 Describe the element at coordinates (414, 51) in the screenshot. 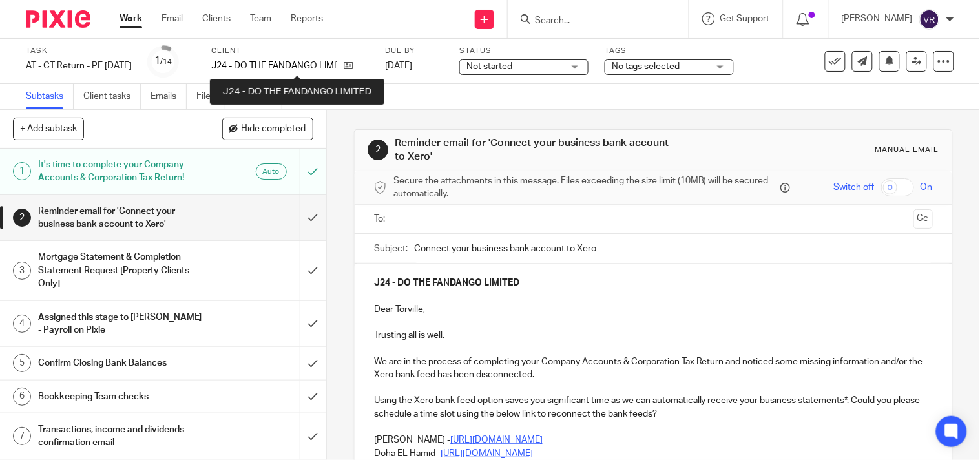

I see `label: Due by` at that location.